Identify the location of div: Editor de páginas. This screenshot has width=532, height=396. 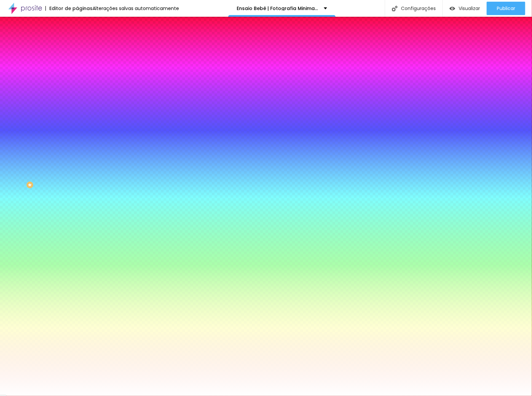
(69, 8).